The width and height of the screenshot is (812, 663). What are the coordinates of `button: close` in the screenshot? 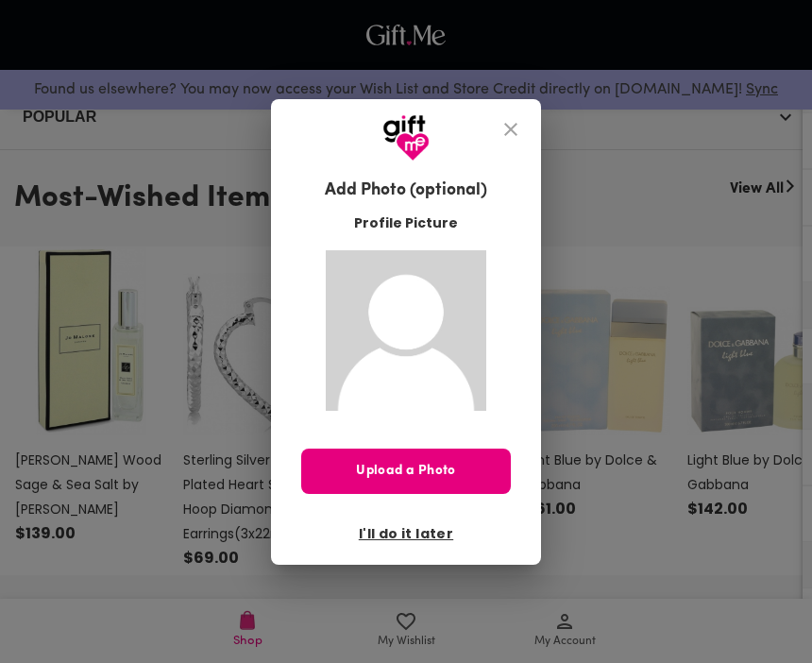 It's located at (511, 129).